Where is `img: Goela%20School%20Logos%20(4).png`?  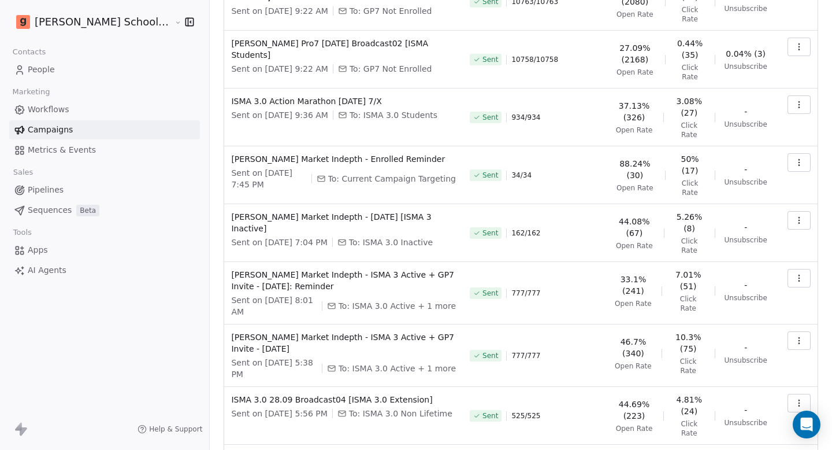 img: Goela%20School%20Logos%20(4).png is located at coordinates (23, 22).